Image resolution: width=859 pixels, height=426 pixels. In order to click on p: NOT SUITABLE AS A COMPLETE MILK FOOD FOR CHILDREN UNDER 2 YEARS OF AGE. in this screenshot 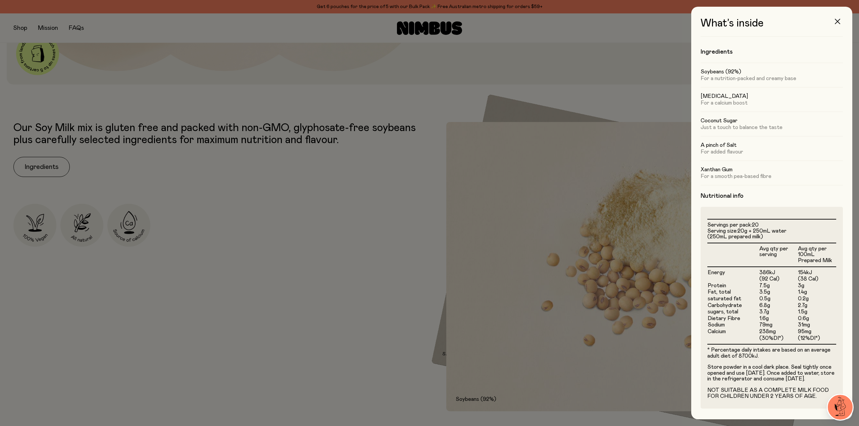, I will do `click(771, 393)`.